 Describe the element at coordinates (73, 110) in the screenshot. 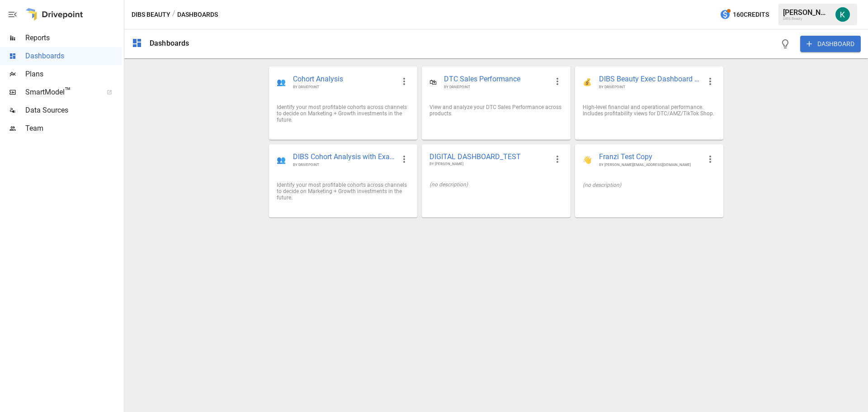

I see `span: Data Sources` at that location.